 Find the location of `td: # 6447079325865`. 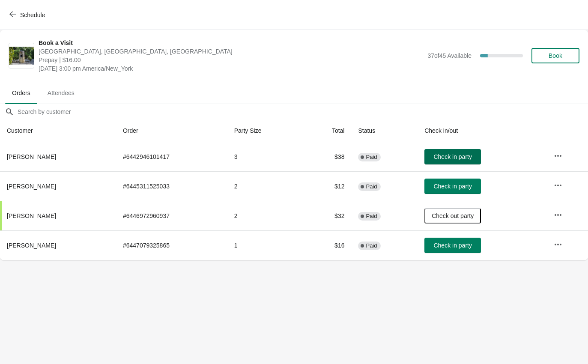

td: # 6447079325865 is located at coordinates (172, 245).